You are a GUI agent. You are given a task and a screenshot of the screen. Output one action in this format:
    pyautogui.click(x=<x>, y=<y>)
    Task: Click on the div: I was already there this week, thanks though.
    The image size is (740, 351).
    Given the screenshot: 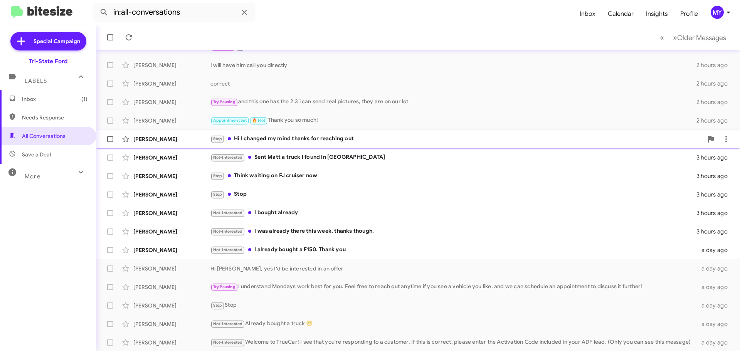 What is the action you would take?
    pyautogui.click(x=453, y=231)
    